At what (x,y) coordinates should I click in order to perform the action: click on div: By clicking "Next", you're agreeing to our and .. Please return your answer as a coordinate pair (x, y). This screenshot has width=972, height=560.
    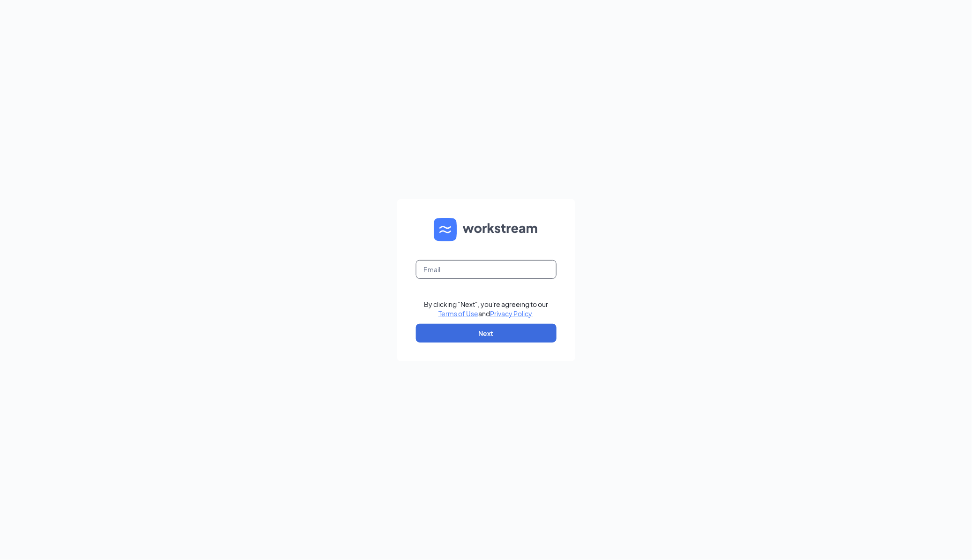
    Looking at the image, I should click on (485, 309).